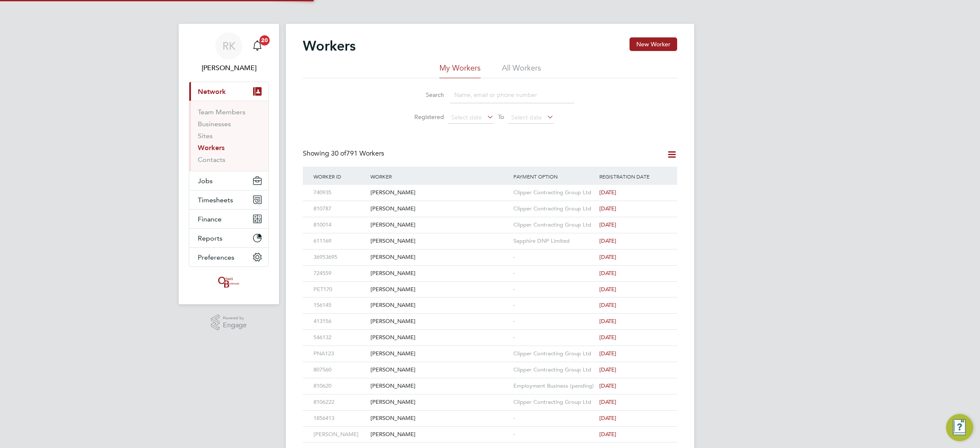 The image size is (980, 448). Describe the element at coordinates (340, 290) in the screenshot. I see `div: PET170` at that location.